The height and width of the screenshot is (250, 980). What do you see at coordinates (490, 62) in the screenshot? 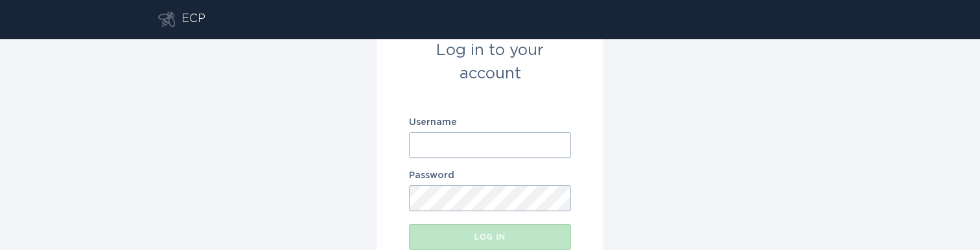
I see `div: Log in to your account` at bounding box center [490, 62].